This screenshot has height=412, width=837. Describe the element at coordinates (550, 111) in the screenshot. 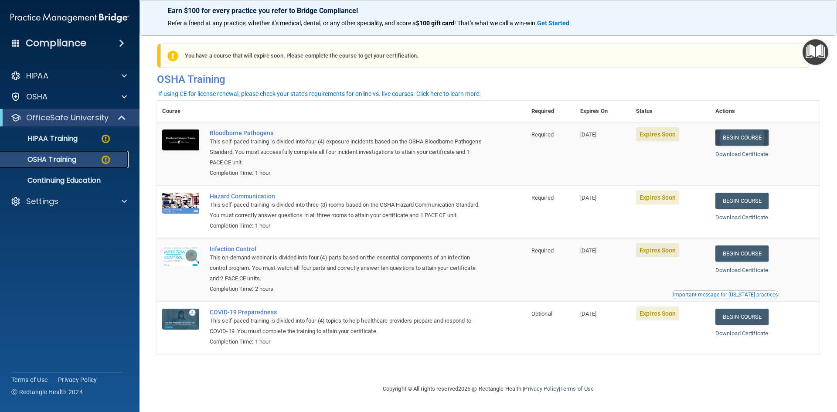

I see `th: Required` at that location.